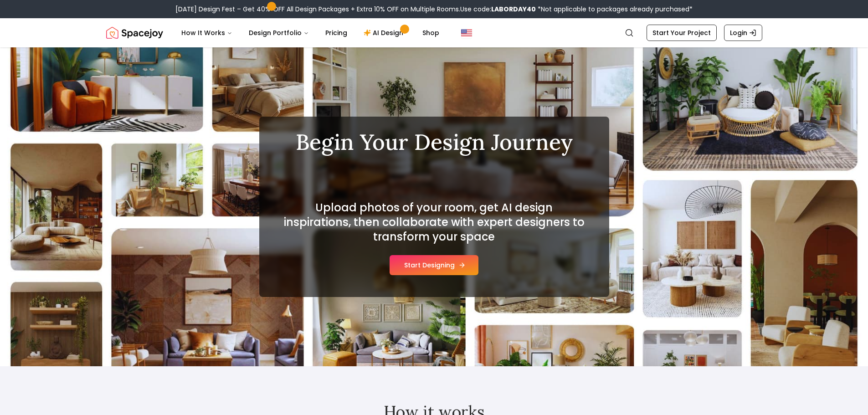 The image size is (868, 415). I want to click on a: Spacejoy, so click(135, 33).